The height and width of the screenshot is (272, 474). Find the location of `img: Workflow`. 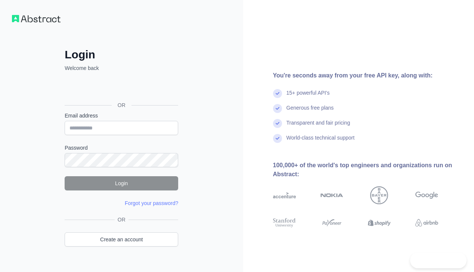

img: Workflow is located at coordinates (36, 19).